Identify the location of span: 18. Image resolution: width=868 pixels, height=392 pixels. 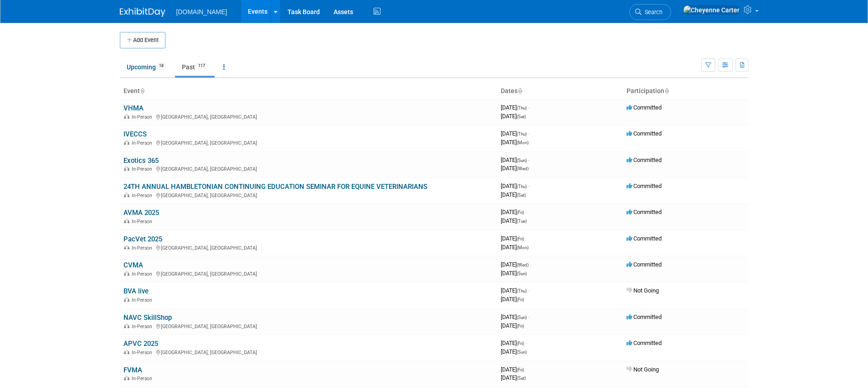
(161, 66).